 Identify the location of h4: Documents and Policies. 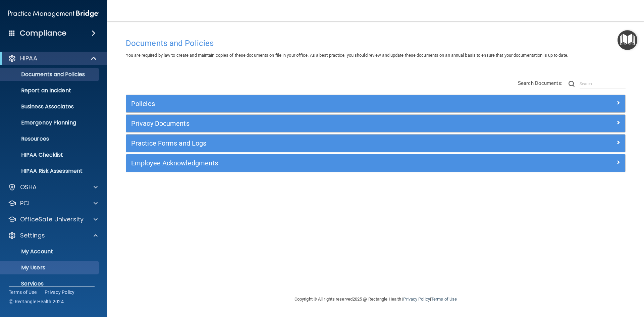
(375, 44).